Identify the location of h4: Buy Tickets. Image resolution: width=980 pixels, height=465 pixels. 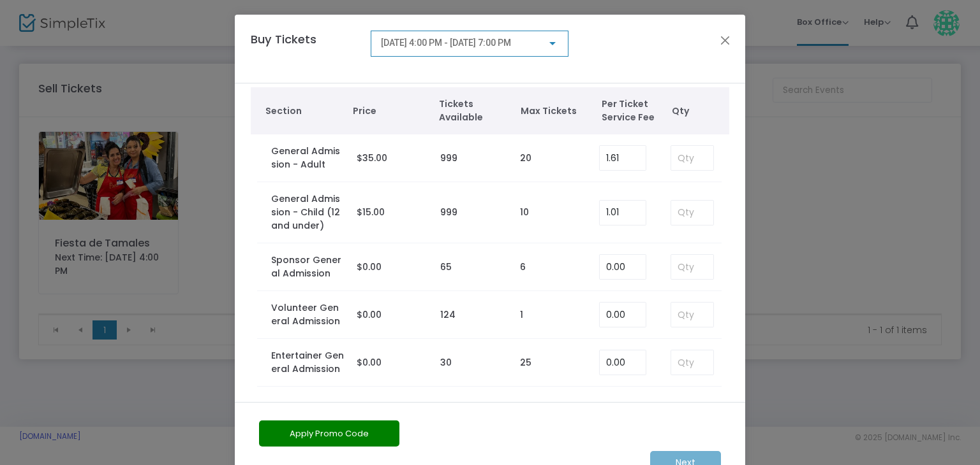
(305, 48).